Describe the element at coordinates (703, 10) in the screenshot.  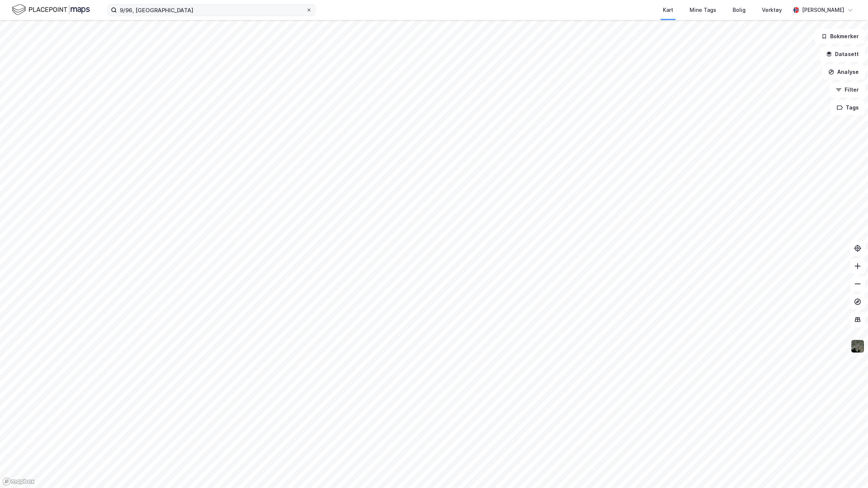
I see `div: Mine Tags` at that location.